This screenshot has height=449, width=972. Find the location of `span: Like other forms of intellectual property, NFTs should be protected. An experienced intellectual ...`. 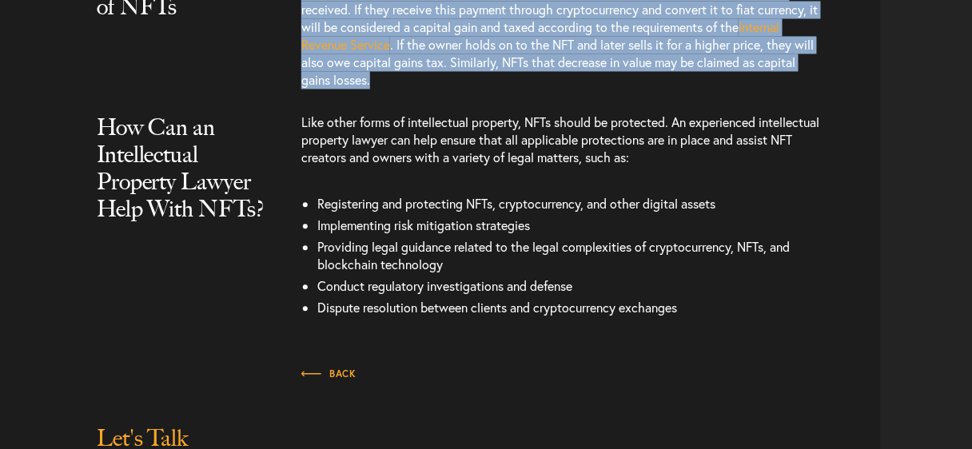

span: Like other forms of intellectual property, NFTs should be protected. An experienced intellectual ... is located at coordinates (560, 139).